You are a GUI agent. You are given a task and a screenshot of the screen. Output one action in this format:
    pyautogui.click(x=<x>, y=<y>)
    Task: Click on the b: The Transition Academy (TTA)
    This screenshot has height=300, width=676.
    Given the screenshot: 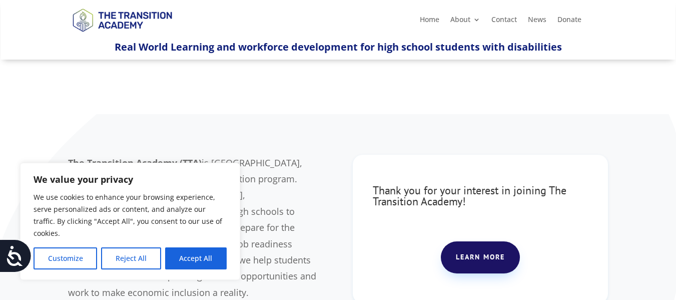 What is the action you would take?
    pyautogui.click(x=135, y=163)
    